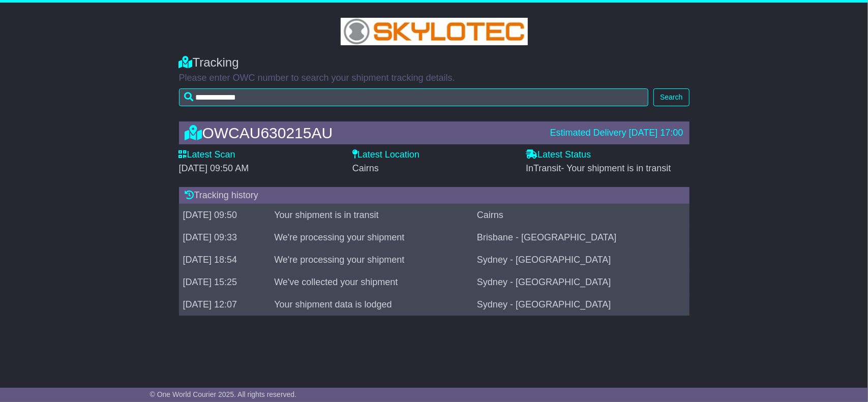  Describe the element at coordinates (371, 305) in the screenshot. I see `td: Your shipment data is lodged` at that location.